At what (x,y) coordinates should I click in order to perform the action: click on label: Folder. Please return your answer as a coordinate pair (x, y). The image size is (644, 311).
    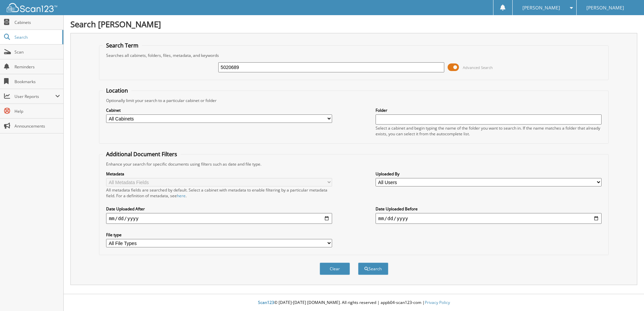
    Looking at the image, I should click on (489, 110).